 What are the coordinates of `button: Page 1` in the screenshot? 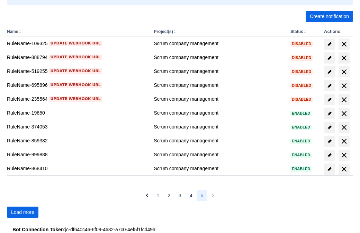 It's located at (158, 195).